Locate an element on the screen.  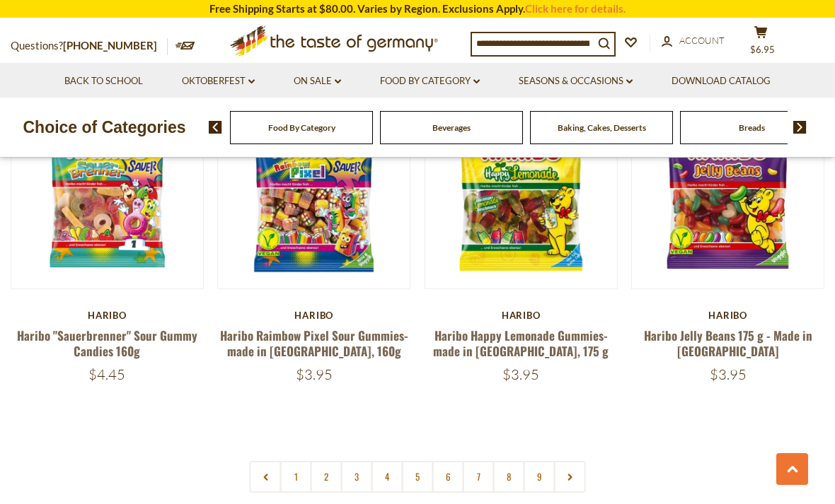
img: Haribo Happy Lemonade Gummies- made in Germany, 175 g is located at coordinates (520, 192).